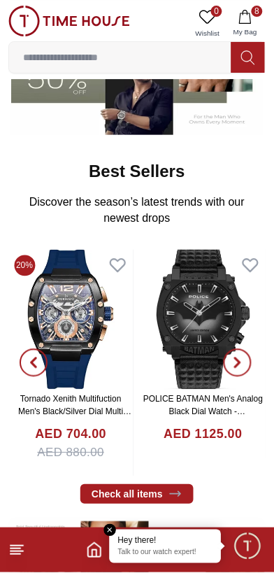 This screenshot has height=573, width=274. What do you see at coordinates (137, 211) in the screenshot?
I see `p: Discover the season’s latest trends with our newest drops` at bounding box center [137, 211].